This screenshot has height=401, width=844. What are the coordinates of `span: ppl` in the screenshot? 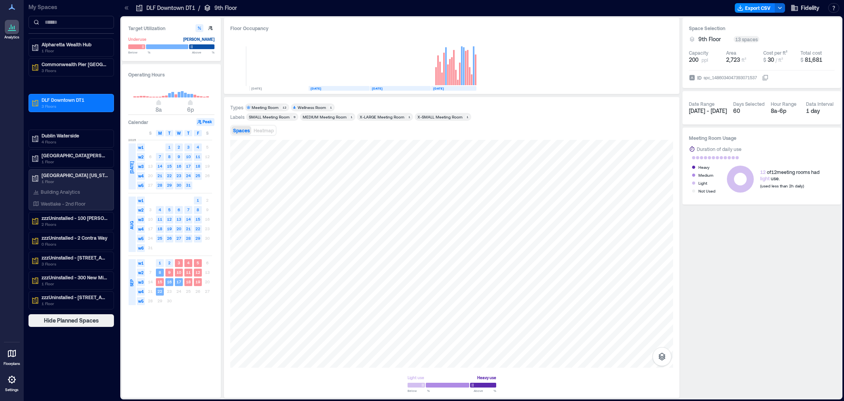 It's located at (705, 60).